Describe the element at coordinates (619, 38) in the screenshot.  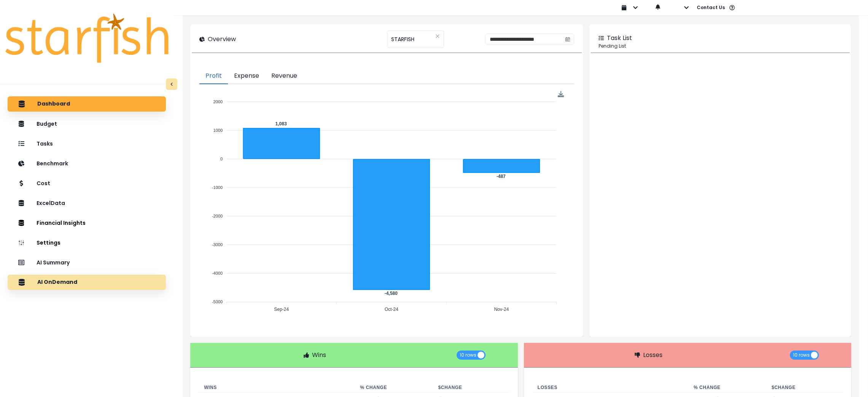
I see `p: Task List` at that location.